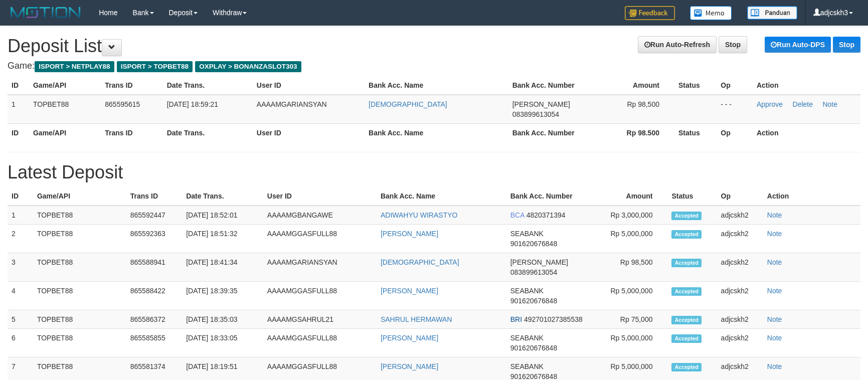 The width and height of the screenshot is (868, 380). Describe the element at coordinates (643, 104) in the screenshot. I see `span: Rp 98,500` at that location.